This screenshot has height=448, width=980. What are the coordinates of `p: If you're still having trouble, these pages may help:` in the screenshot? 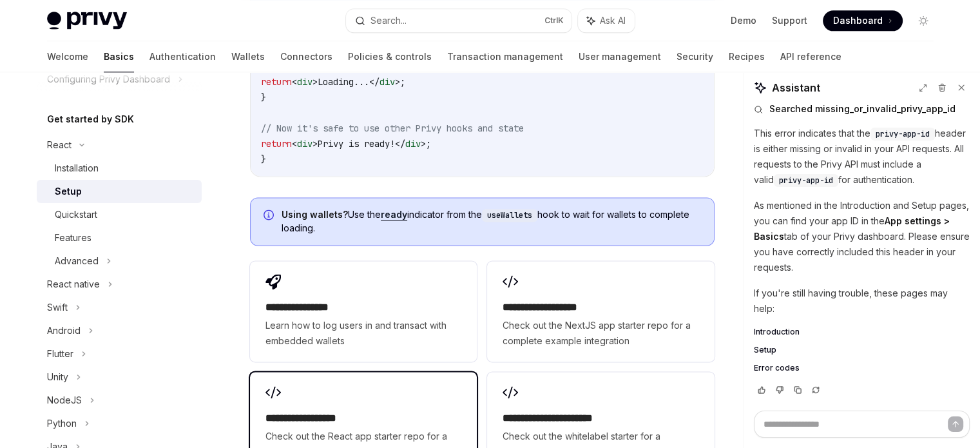 It's located at (861, 301).